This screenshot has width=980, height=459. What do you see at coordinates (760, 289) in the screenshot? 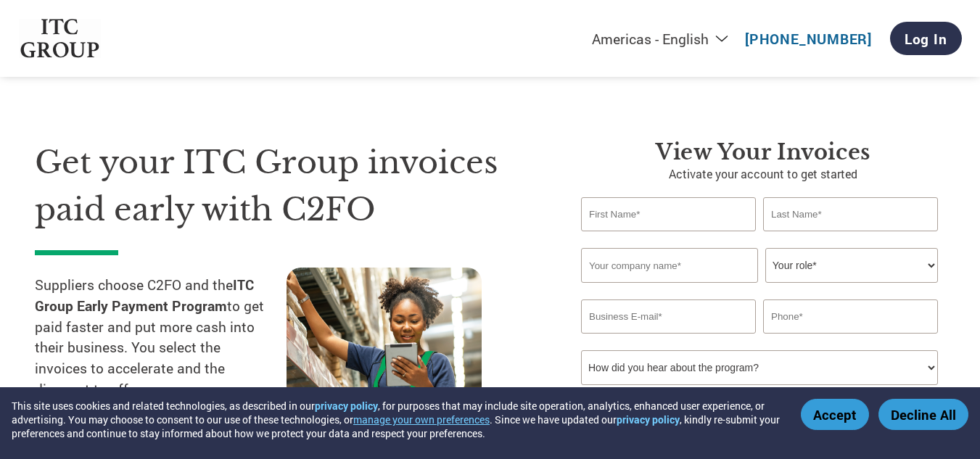
I see `div: Invalid company name or company name is too long` at bounding box center [760, 289].